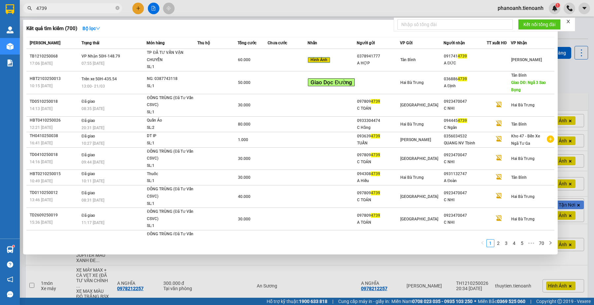  What do you see at coordinates (54, 193) in the screenshot?
I see `div: TD0110250012` at bounding box center [54, 193].